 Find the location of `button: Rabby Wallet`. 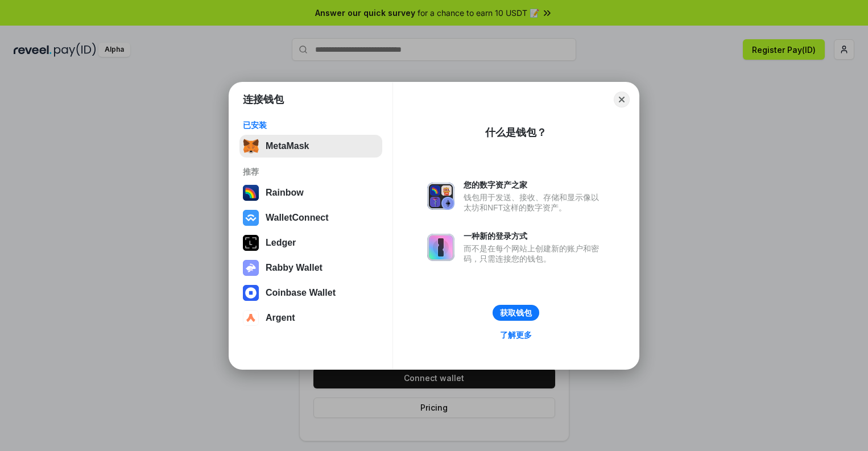

button: Rabby Wallet is located at coordinates (310, 268).